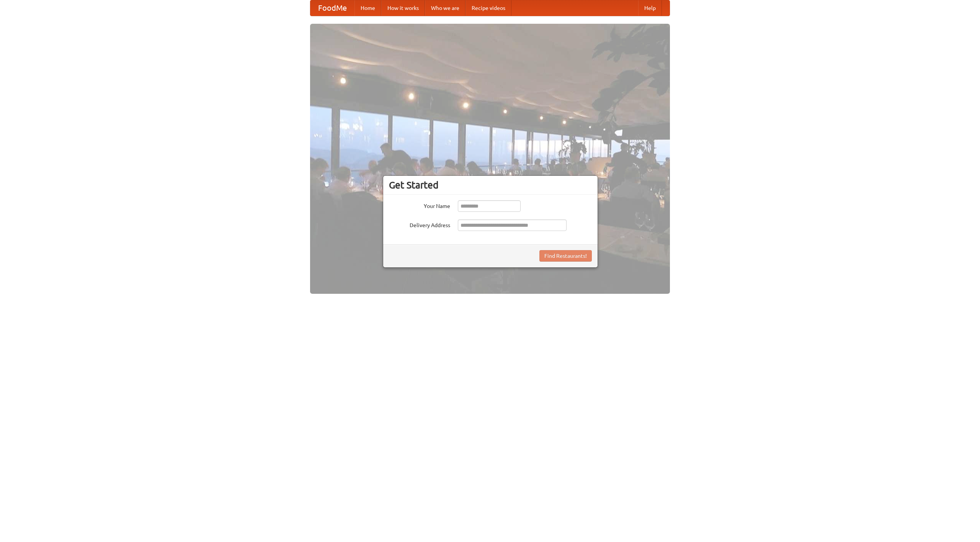 Image resolution: width=980 pixels, height=542 pixels. Describe the element at coordinates (650, 9) in the screenshot. I see `a: Help` at that location.